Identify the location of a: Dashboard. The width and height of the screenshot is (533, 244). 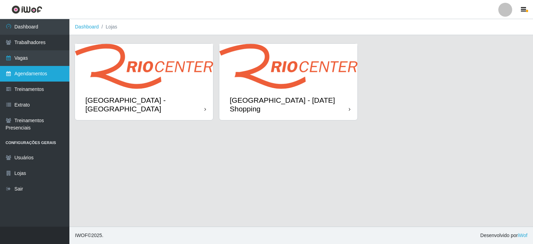
(87, 27).